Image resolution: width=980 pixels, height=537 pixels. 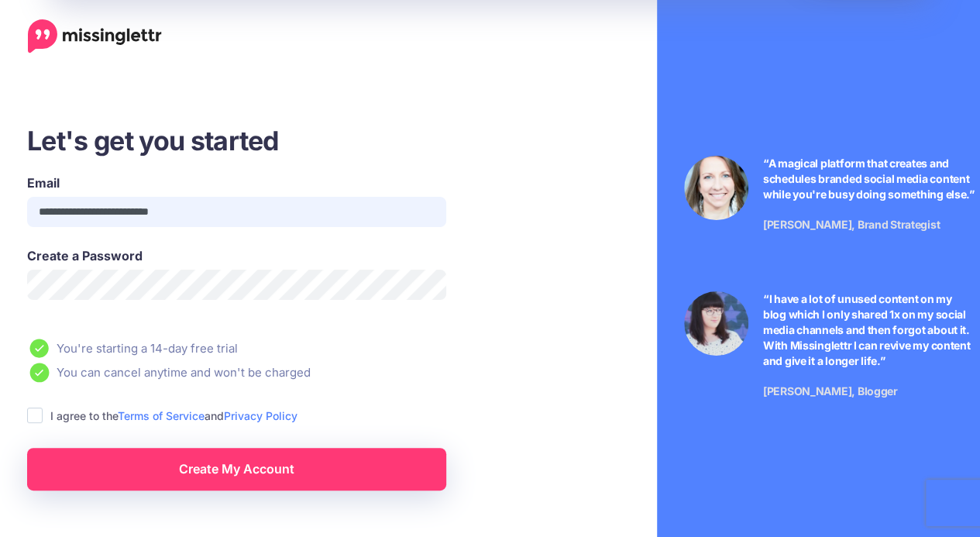 I want to click on h3: Let's get you started, so click(x=280, y=141).